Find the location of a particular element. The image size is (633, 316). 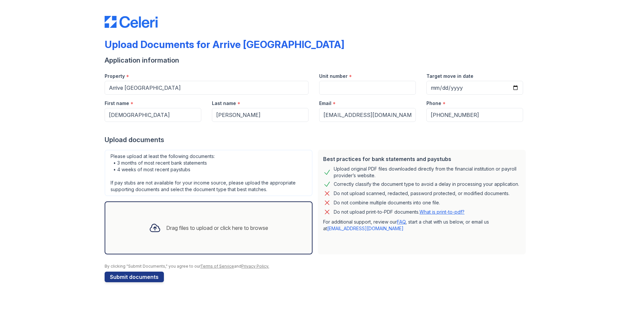

img: CE_Logo_Blue-a8612792a0a2168367f1c8372b55b34899dd931a85d93a1a3d3e32e68fde9ad4.png is located at coordinates (131, 22).